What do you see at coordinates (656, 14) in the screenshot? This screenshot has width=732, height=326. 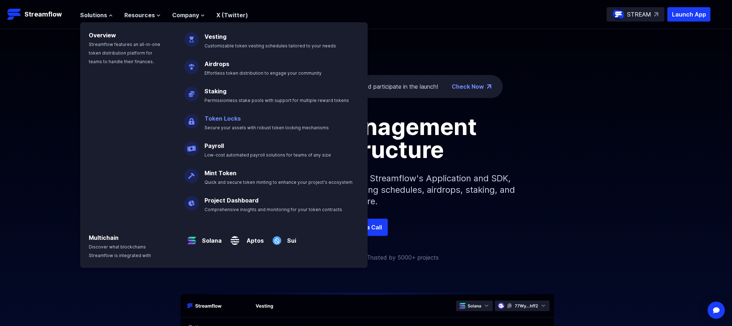 I see `img: top-right-arrow.svg` at bounding box center [656, 14].